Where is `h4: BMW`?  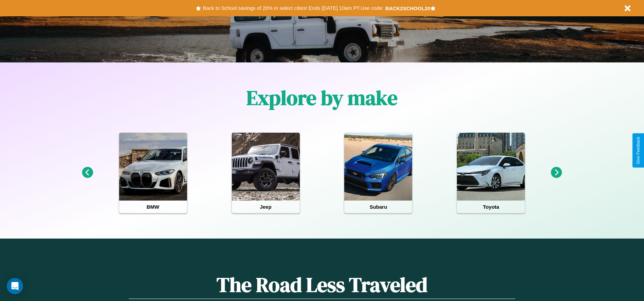
h4: BMW is located at coordinates (153, 207).